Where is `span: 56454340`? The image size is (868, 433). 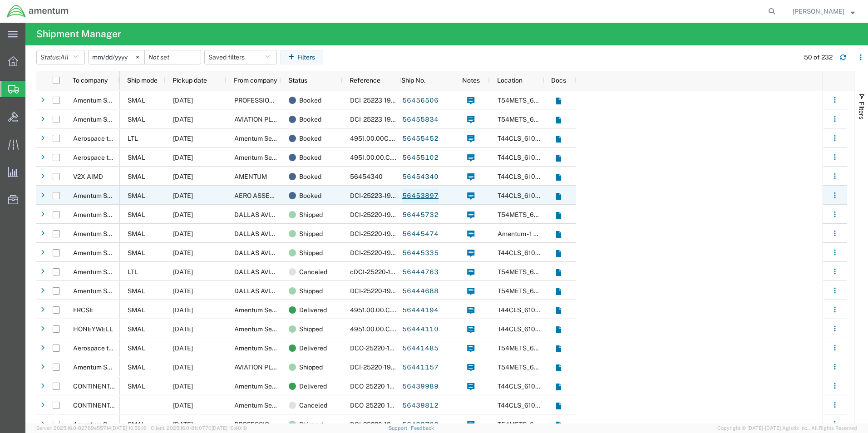
span: 56454340 is located at coordinates (366, 177).